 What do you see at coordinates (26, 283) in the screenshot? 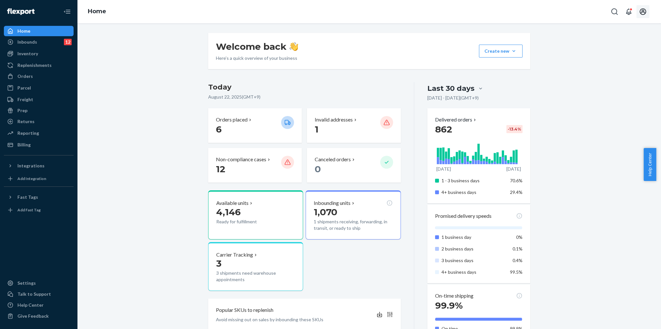
I see `div: Settings` at bounding box center [26, 283].